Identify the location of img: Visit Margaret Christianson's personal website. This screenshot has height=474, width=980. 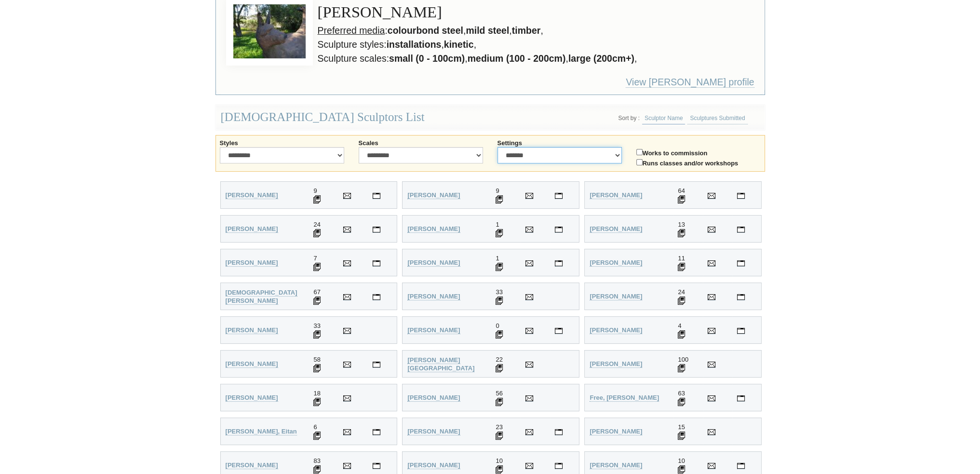
(741, 331).